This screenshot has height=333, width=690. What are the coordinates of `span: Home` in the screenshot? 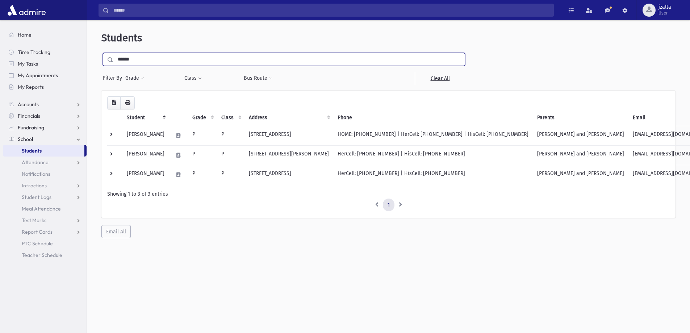 It's located at (25, 35).